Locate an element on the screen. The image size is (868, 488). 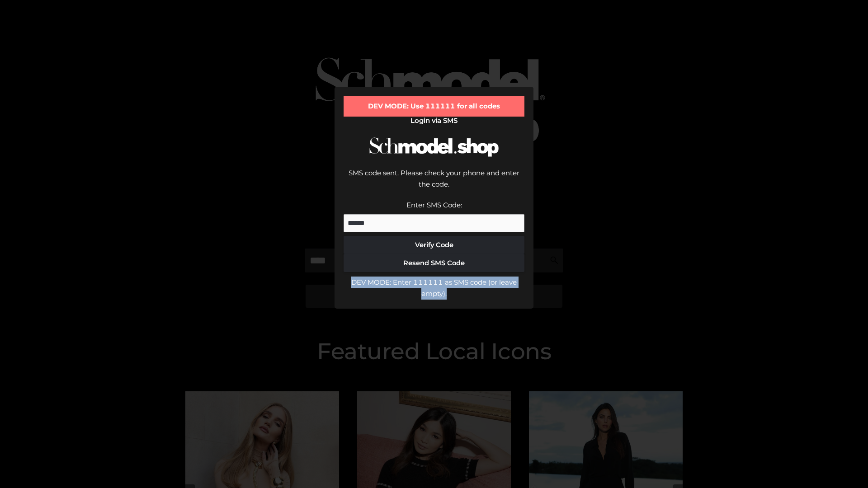
div: DEV MODE: Use 111111 for all codes is located at coordinates (434, 106).